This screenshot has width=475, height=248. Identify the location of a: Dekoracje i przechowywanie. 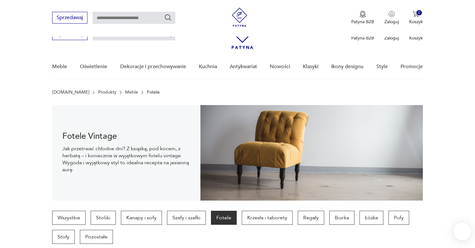
(153, 67).